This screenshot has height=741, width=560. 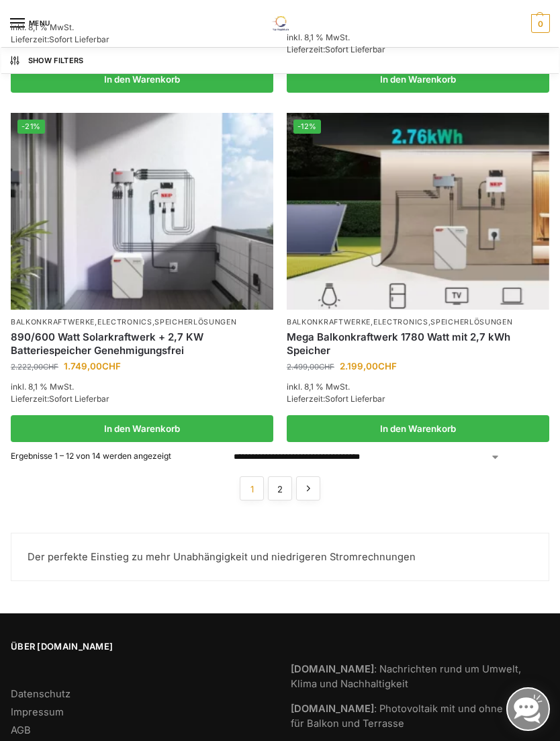 What do you see at coordinates (418, 429) in the screenshot?
I see `a: In den Warenkorb legen: „Mega Balkonkraftwerk 1780 Watt mit 2,7 kWh Speicher“` at bounding box center [418, 429].